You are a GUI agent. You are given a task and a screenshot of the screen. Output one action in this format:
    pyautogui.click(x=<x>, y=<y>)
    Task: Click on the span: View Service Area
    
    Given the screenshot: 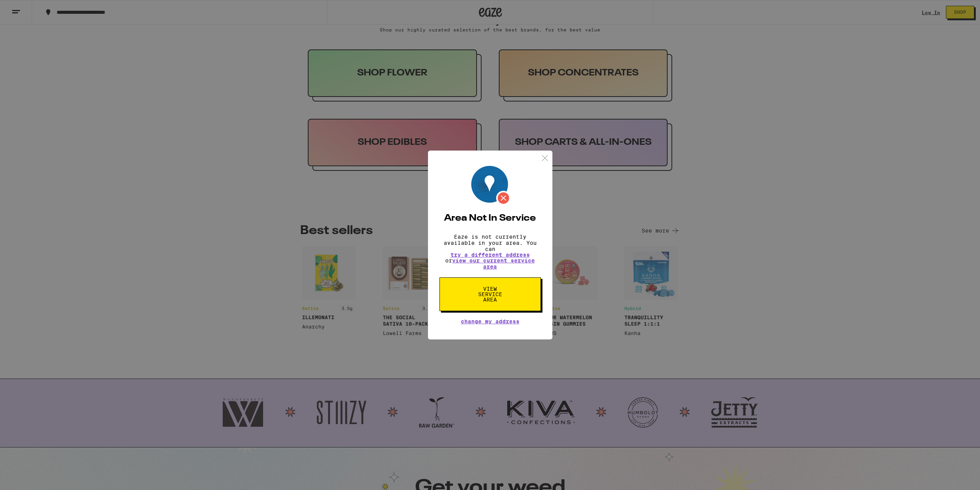 What is the action you would take?
    pyautogui.click(x=490, y=294)
    